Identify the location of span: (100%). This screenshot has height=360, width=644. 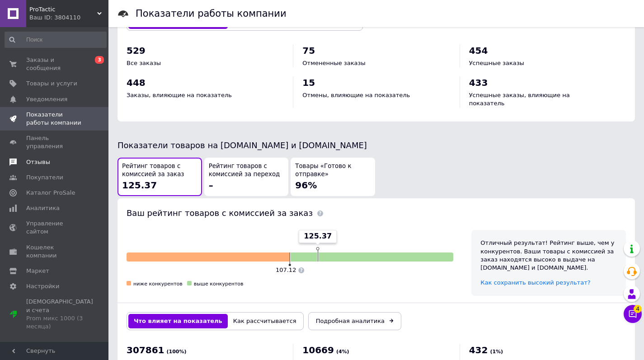
(177, 352).